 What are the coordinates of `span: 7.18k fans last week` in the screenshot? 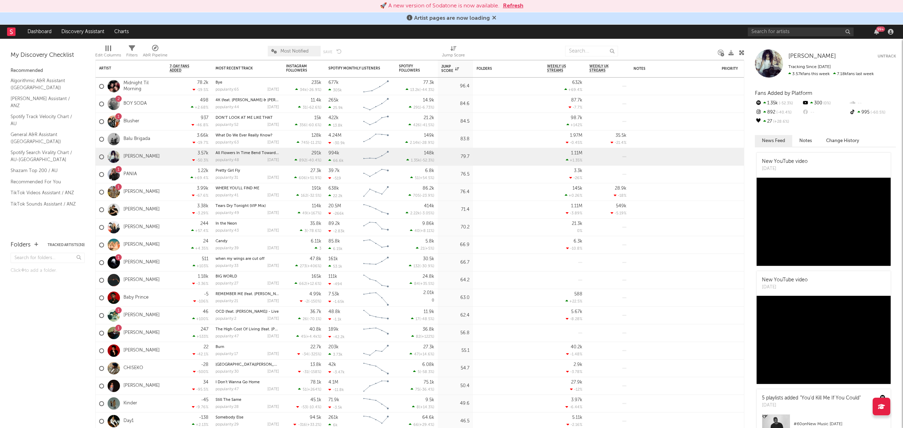 It's located at (831, 74).